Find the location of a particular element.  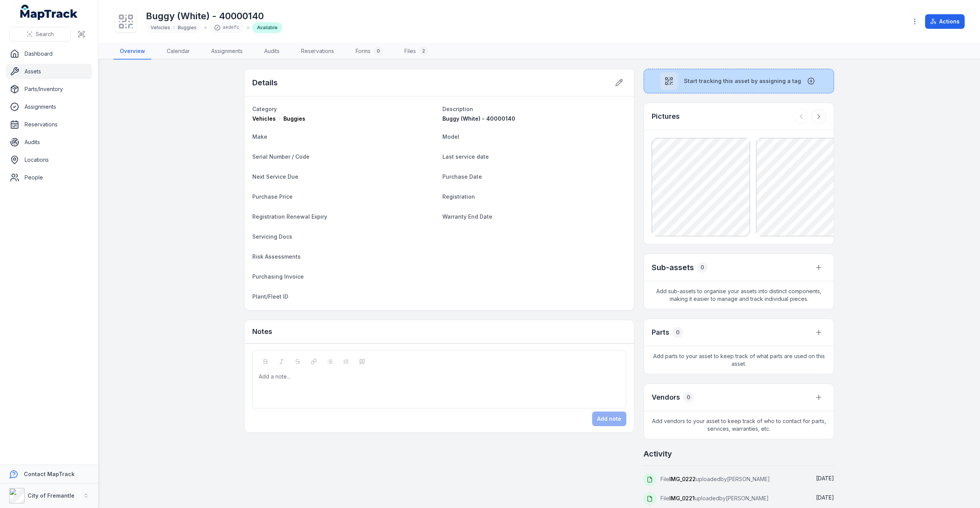

div: 2 is located at coordinates (424, 51).